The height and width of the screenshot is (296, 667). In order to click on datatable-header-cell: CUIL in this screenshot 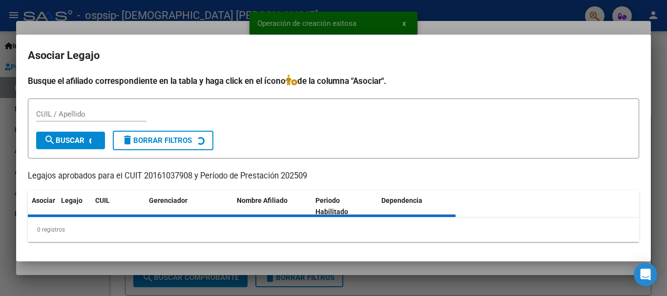, I will do `click(118, 206)`.